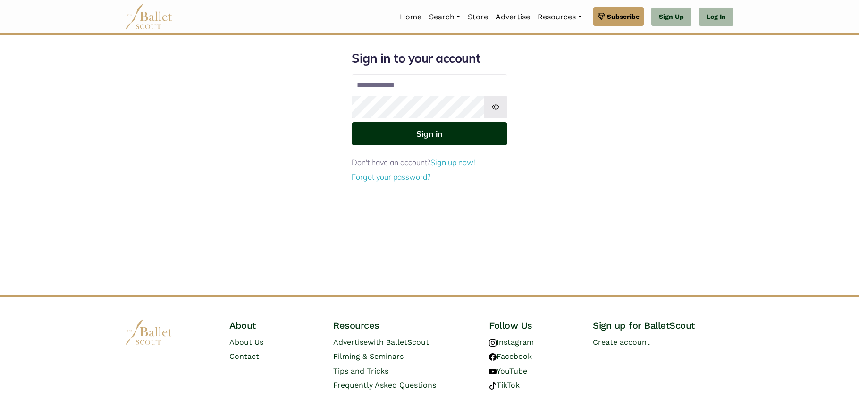 This screenshot has height=407, width=859. What do you see at coordinates (508, 371) in the screenshot?
I see `a: YouTube` at bounding box center [508, 371].